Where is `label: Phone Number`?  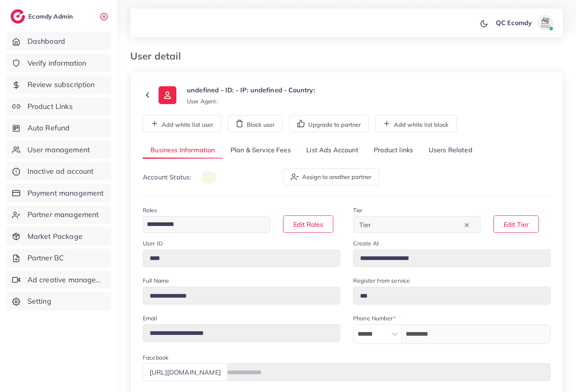
label: Phone Number is located at coordinates (374, 318).